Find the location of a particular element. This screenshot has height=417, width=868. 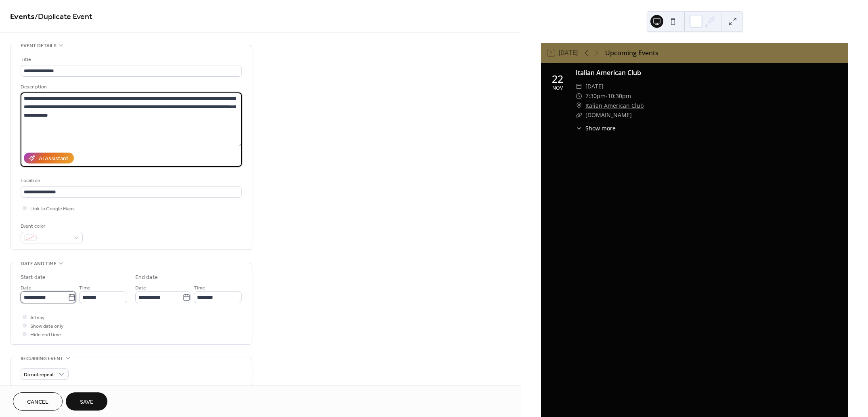

span: Link to Google Maps is located at coordinates (53, 209).